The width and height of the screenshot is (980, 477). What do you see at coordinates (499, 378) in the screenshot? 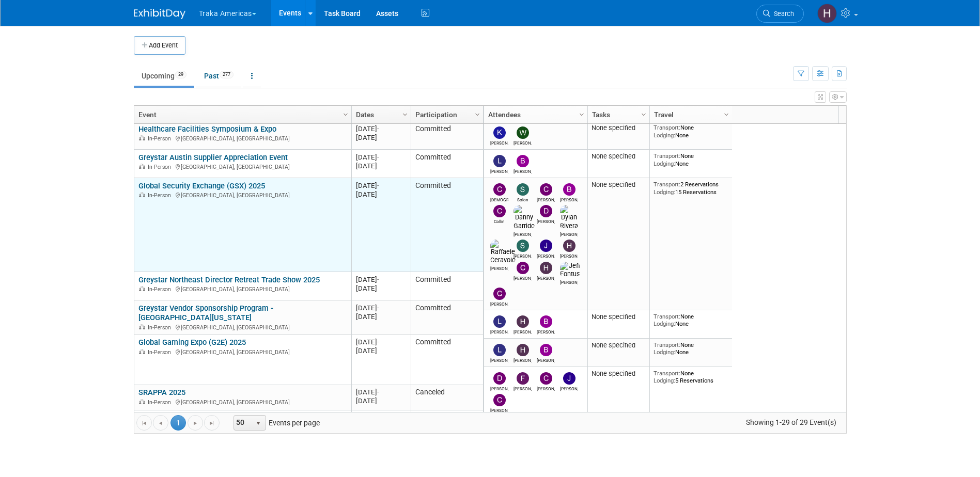
I see `img: Dominic Perry` at bounding box center [499, 378].